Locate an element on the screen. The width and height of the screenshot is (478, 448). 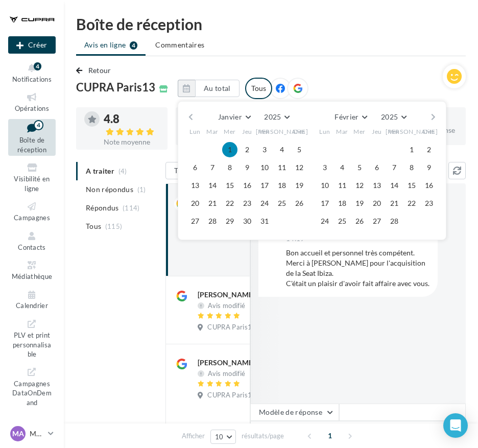
div: Open Intercom Messenger is located at coordinates (456, 426).